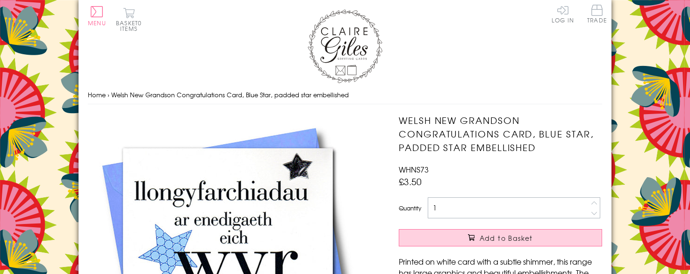 The image size is (690, 274). What do you see at coordinates (131, 26) in the screenshot?
I see `span: 0 items` at bounding box center [131, 26].